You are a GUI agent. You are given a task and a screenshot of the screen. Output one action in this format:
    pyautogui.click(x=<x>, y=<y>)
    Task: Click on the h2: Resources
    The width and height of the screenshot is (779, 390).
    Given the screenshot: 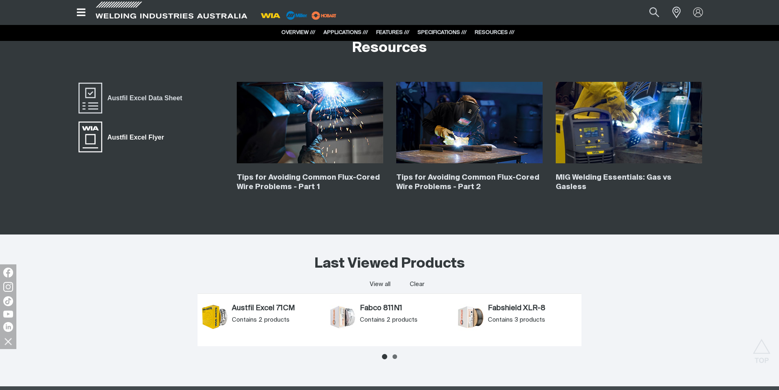 What is the action you would take?
    pyautogui.click(x=389, y=48)
    